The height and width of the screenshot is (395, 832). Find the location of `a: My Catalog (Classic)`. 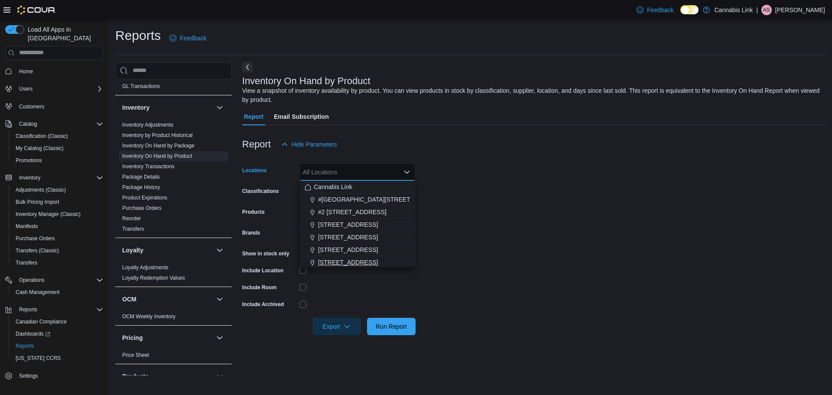

a: My Catalog (Classic) is located at coordinates (39, 148).